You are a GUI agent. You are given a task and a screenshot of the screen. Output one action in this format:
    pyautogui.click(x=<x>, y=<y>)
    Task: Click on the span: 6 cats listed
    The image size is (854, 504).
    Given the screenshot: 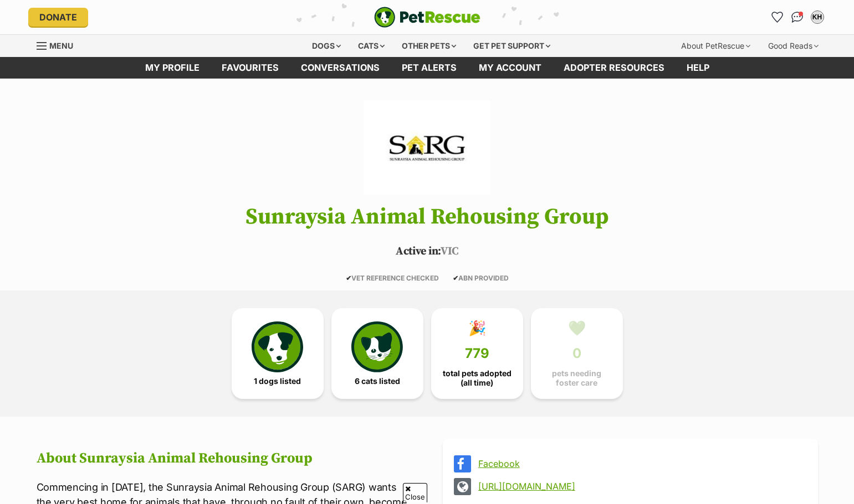 What is the action you would take?
    pyautogui.click(x=377, y=382)
    